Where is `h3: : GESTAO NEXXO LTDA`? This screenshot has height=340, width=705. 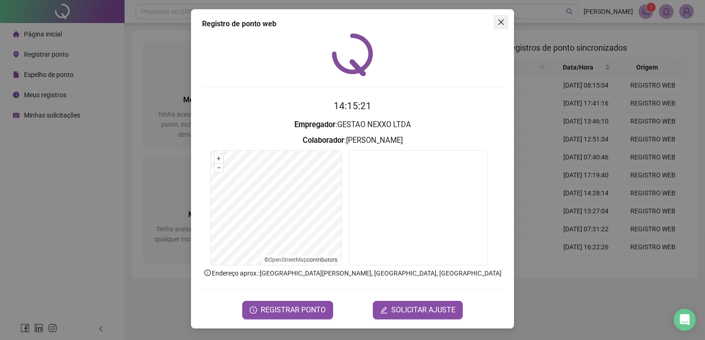 h3: : GESTAO NEXXO LTDA is located at coordinates (352, 125).